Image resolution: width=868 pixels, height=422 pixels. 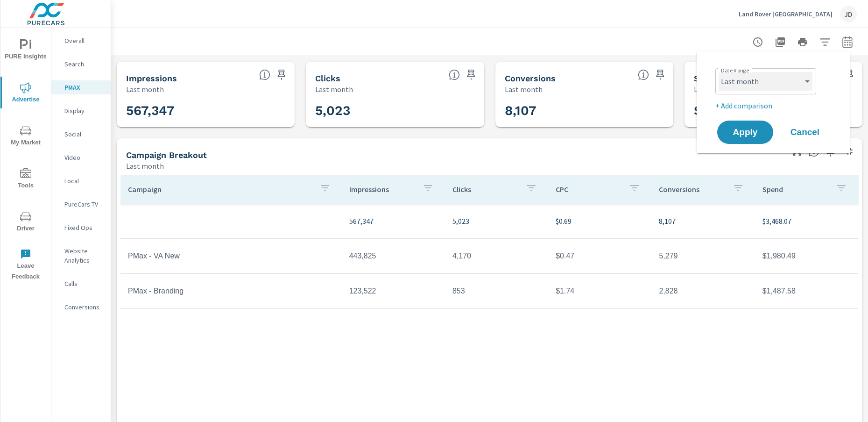 What do you see at coordinates (84, 181) in the screenshot?
I see `p: Local` at bounding box center [84, 181].